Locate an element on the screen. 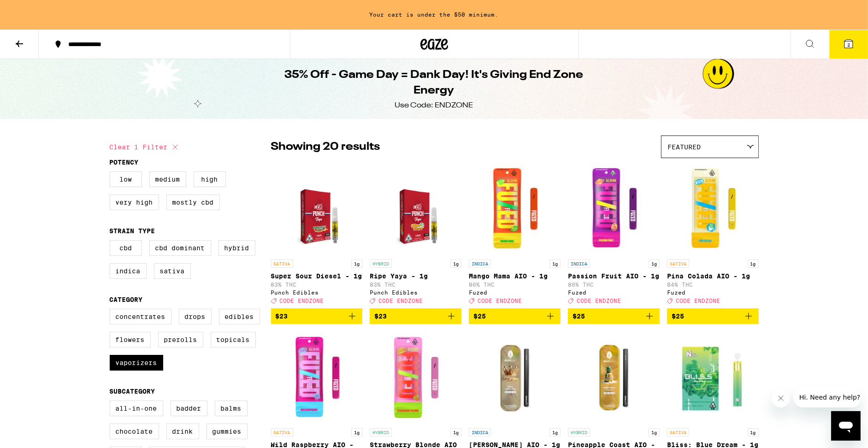 The height and width of the screenshot is (448, 868). p: Pina Colada AIO - 1g is located at coordinates (712, 276).